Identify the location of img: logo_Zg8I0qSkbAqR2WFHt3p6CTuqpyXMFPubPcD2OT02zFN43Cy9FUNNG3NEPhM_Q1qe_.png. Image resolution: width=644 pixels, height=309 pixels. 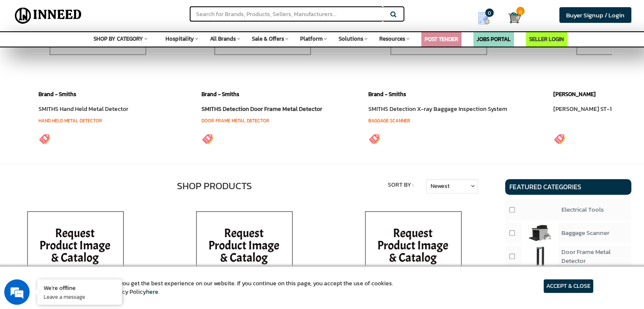
(25, 53).